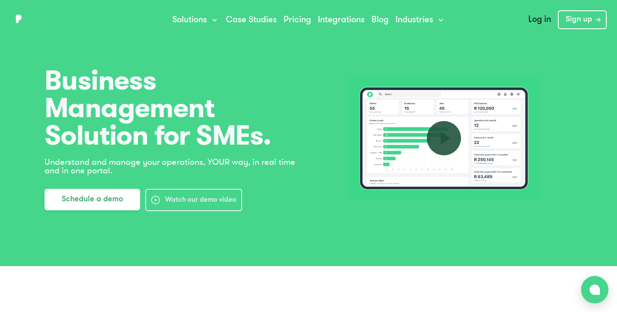 Image resolution: width=617 pixels, height=312 pixels. Describe the element at coordinates (540, 20) in the screenshot. I see `a: Log in` at that location.